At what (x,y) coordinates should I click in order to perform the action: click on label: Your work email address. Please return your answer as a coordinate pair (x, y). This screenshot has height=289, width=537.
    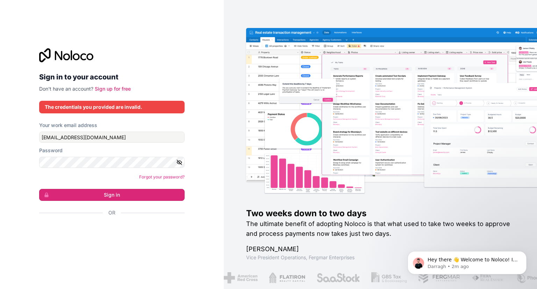
    Looking at the image, I should click on (68, 125).